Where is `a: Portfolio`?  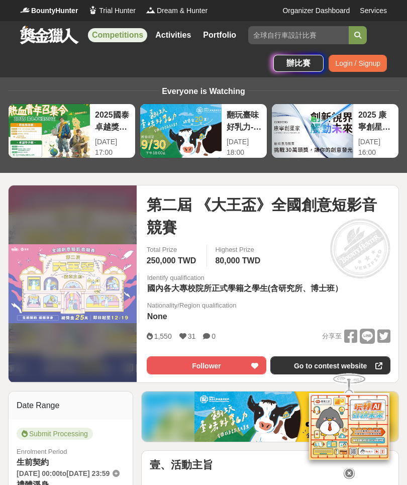 a: Portfolio is located at coordinates (220, 35).